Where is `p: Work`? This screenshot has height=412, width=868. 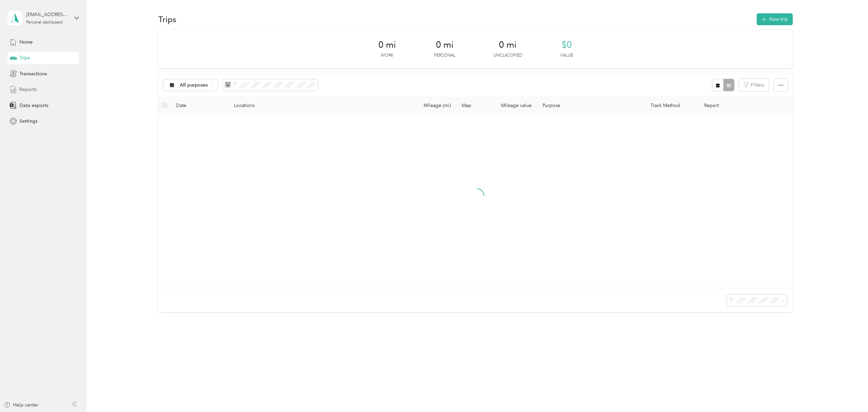 p: Work is located at coordinates (387, 56).